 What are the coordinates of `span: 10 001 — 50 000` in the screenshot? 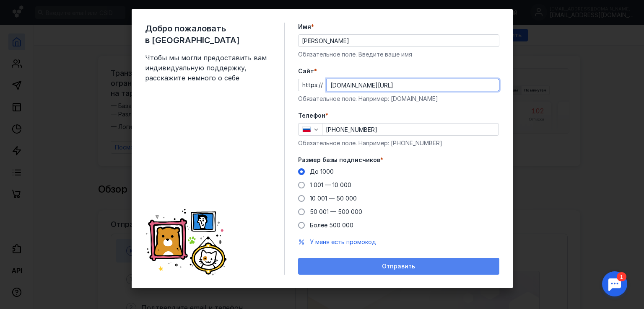 It's located at (333, 198).